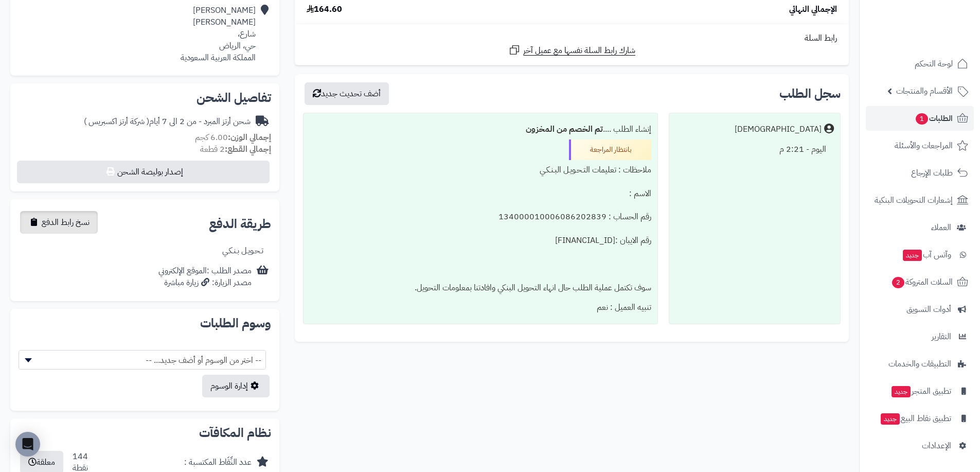 The image size is (980, 472). What do you see at coordinates (204, 277) in the screenshot?
I see `div: مصدر الطلب :الموقع الإلكتروني` at bounding box center [204, 277].